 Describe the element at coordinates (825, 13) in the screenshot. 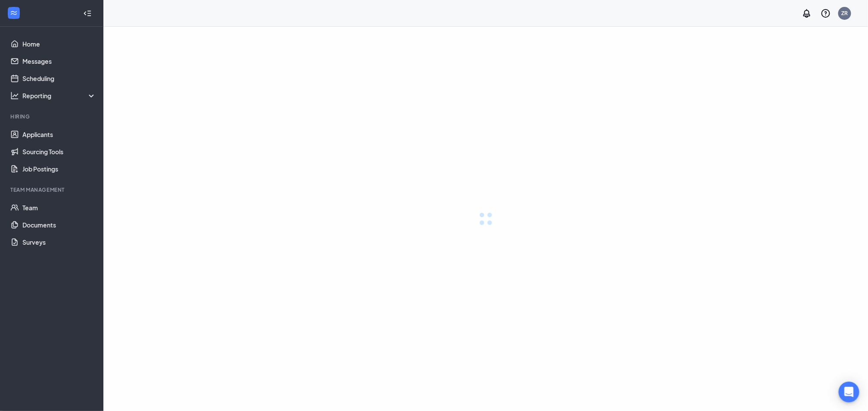

I see `svg: QuestionInfo` at that location.